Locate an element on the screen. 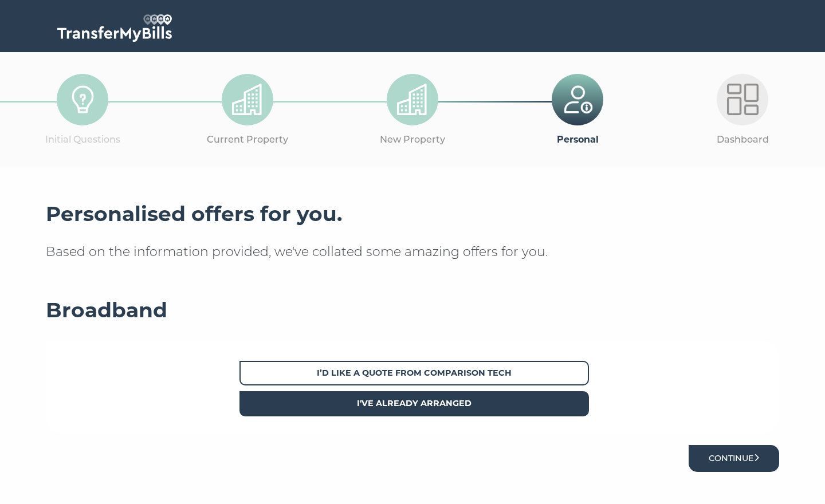 The width and height of the screenshot is (825, 504). img: Initial-Questions-Icon.png is located at coordinates (83, 99).